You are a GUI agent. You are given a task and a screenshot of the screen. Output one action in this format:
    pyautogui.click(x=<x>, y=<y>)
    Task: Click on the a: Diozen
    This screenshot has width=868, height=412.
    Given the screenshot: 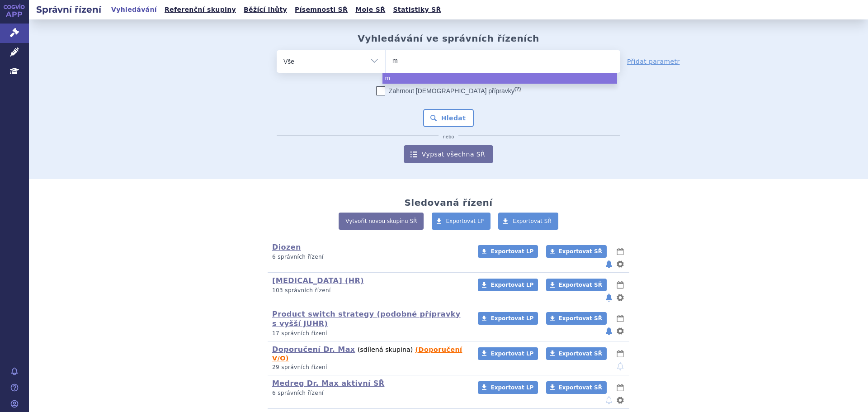 What is the action you would take?
    pyautogui.click(x=287, y=247)
    